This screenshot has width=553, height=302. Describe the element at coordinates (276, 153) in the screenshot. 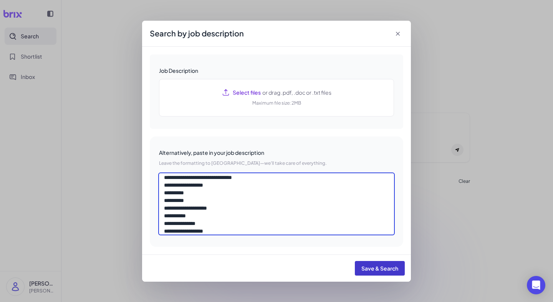

I see `div: Alternatively, paste in your job description` at that location.